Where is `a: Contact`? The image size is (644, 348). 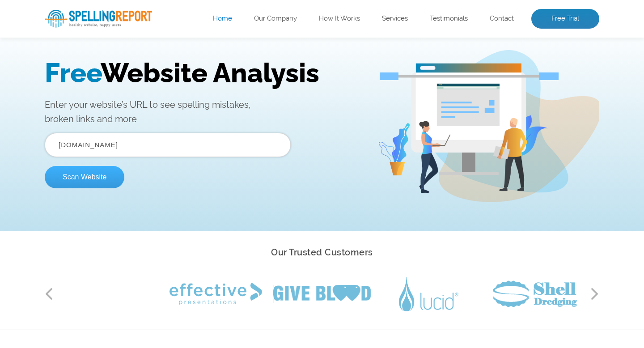
a: Contact is located at coordinates (502, 19).